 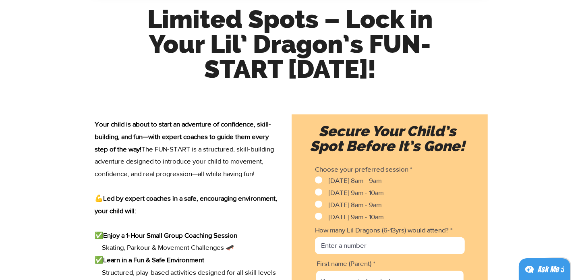 What do you see at coordinates (390, 246) in the screenshot?
I see `input: Enter a number` at bounding box center [390, 246].